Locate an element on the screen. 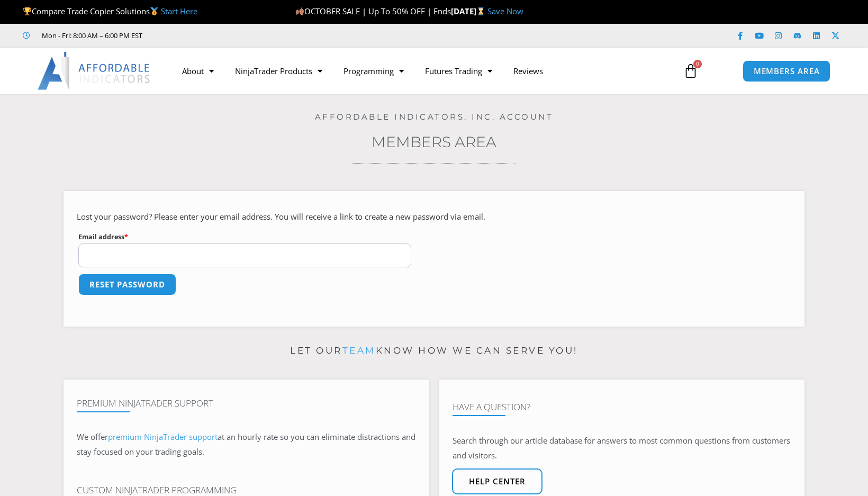 Image resolution: width=868 pixels, height=496 pixels. label: Email address is located at coordinates (244, 237).